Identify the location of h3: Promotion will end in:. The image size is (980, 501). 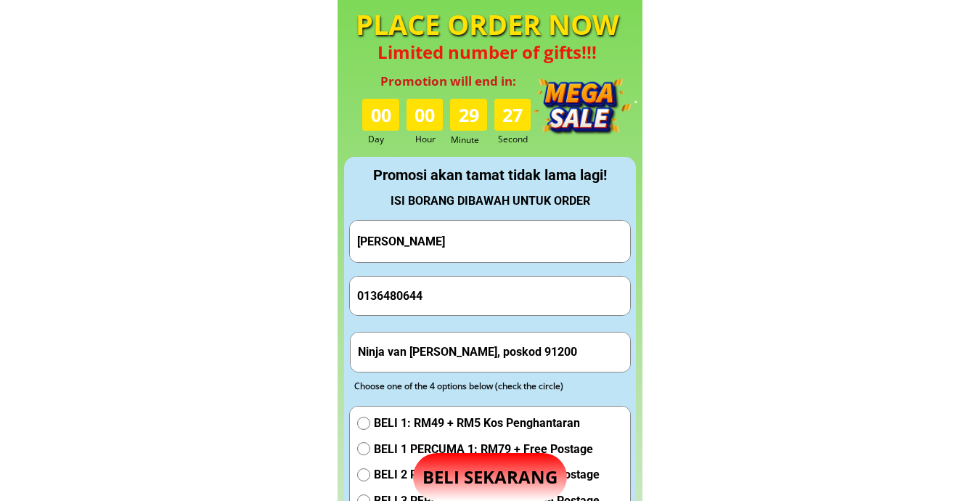
(448, 80).